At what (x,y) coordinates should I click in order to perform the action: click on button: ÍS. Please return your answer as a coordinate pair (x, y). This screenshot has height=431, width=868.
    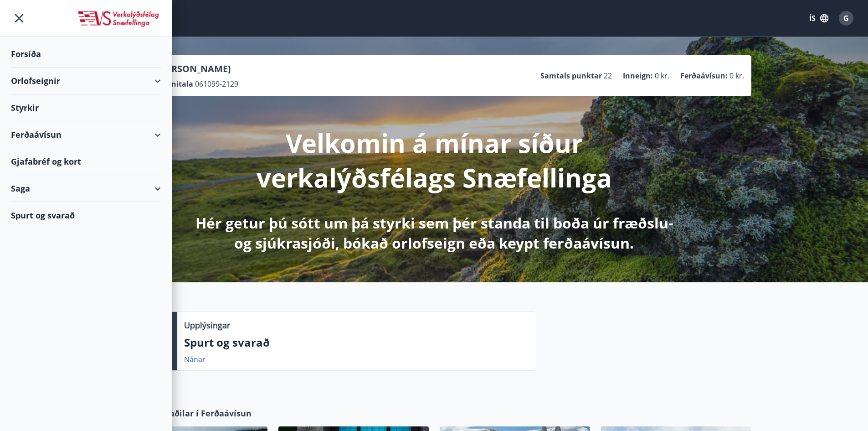
    Looking at the image, I should click on (819, 19).